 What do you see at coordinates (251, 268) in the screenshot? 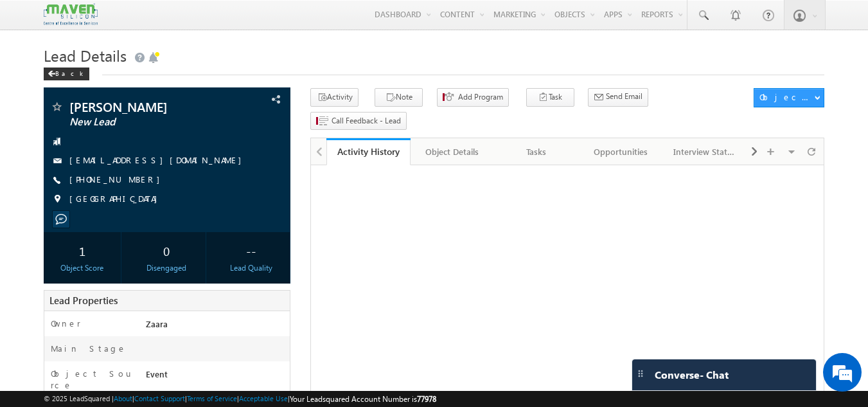
I see `div: Lead Quality` at bounding box center [251, 268].